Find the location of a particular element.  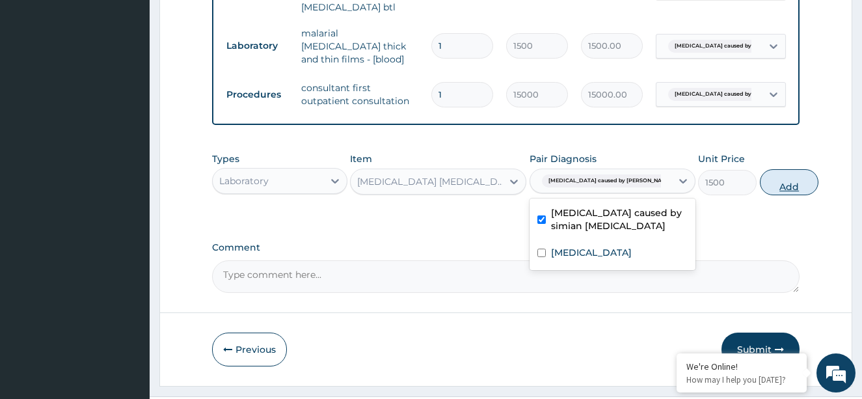

span: We're online! is located at coordinates (127, 183).